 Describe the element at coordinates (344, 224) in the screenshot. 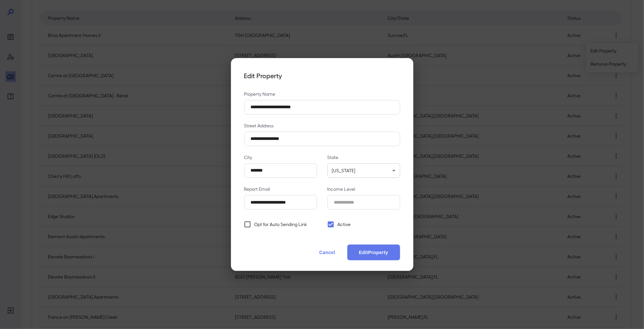

I see `span: Active` at that location.